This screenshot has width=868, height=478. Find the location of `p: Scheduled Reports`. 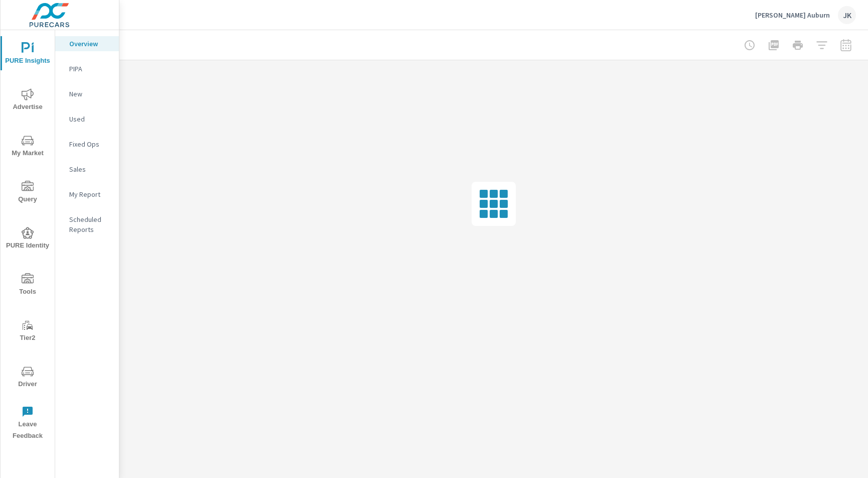

p: Scheduled Reports is located at coordinates (89, 224).